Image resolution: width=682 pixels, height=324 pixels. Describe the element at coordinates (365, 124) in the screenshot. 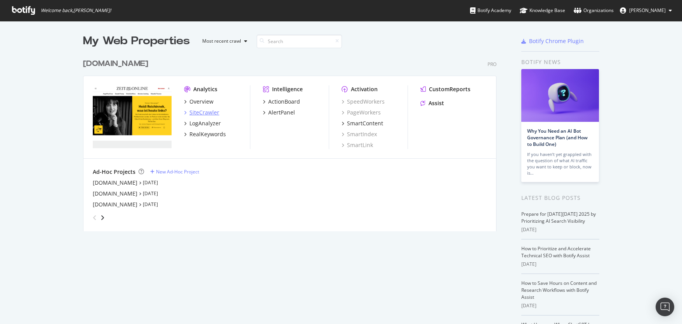

I see `div: SmartContent` at that location.